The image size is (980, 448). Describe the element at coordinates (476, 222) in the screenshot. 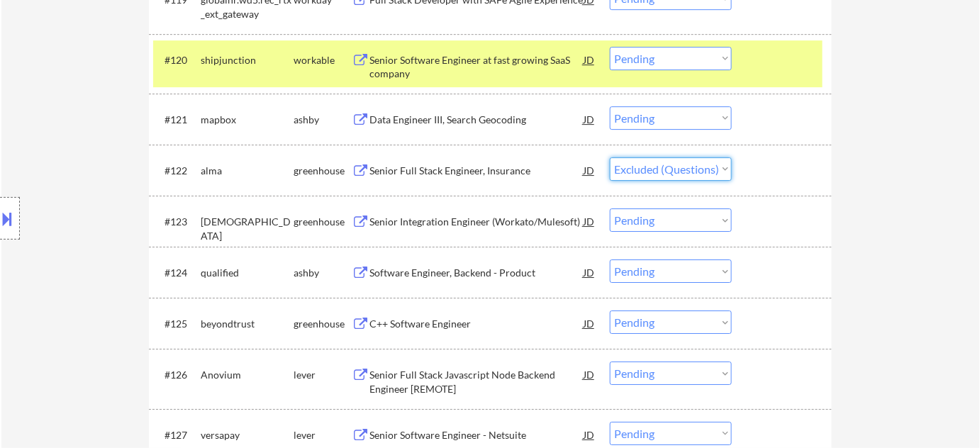

I see `div: Senior Integration Engineer (Workato/Mulesoft)` at that location.